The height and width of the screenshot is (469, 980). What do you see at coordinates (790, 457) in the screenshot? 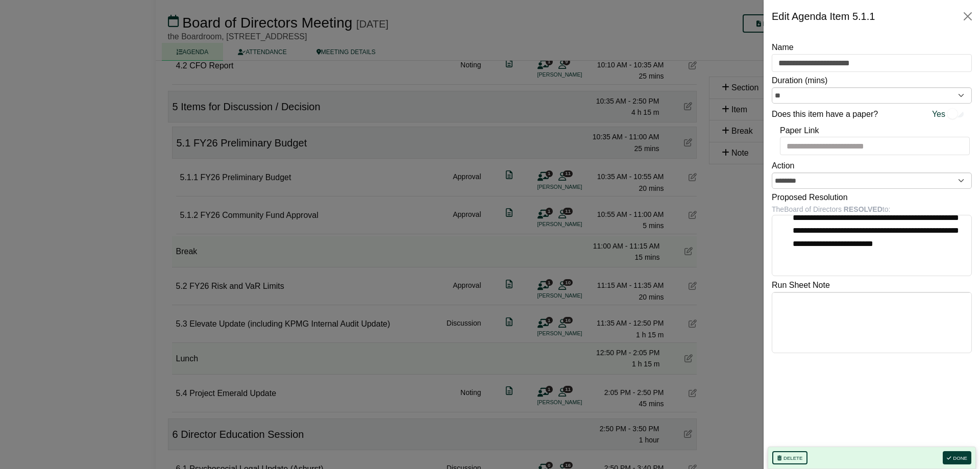
I see `button: Delete` at bounding box center [790, 457].